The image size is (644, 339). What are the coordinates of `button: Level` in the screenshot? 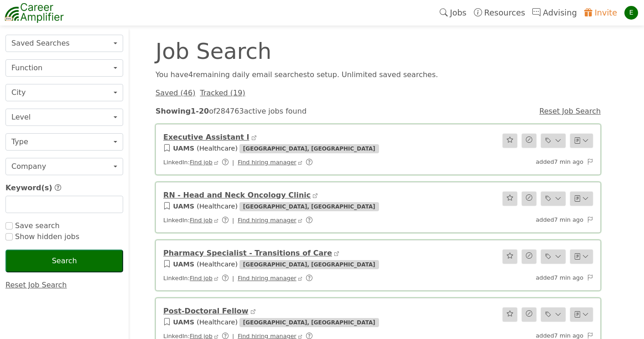 It's located at (64, 117).